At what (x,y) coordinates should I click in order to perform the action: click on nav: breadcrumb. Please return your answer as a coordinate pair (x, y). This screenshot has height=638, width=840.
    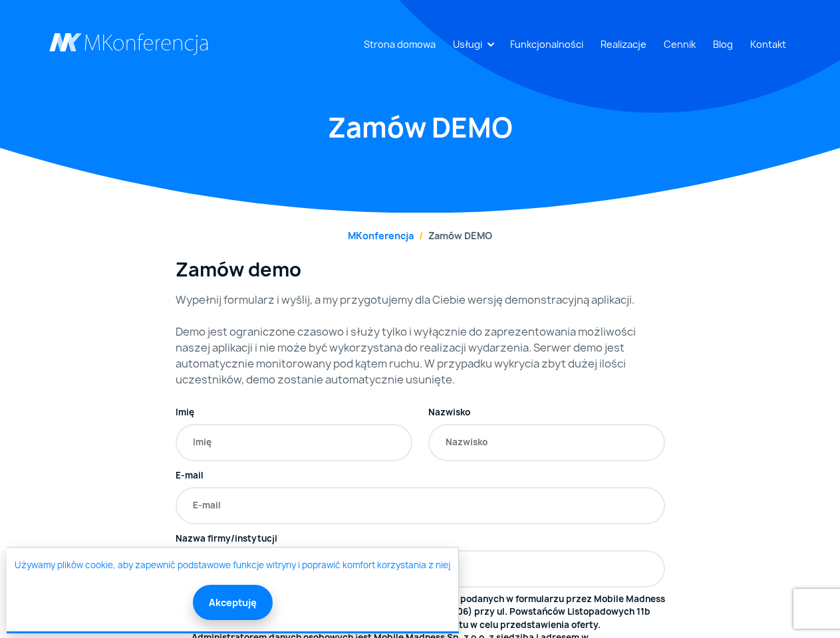
    Looking at the image, I should click on (420, 235).